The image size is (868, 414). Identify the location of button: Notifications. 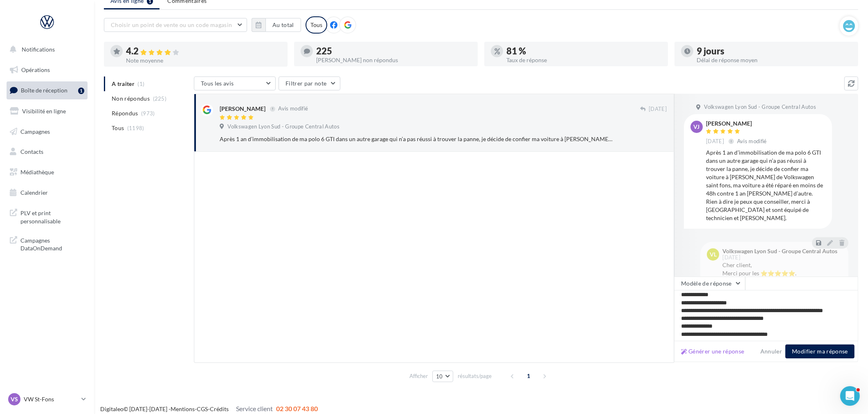
(45, 50).